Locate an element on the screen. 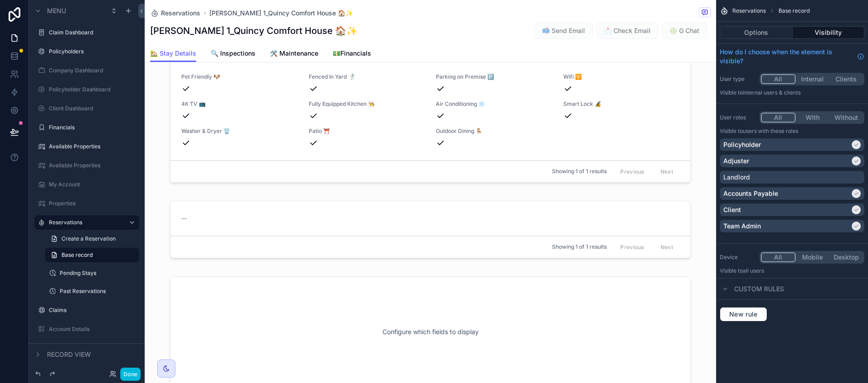  button: Without is located at coordinates (846, 118).